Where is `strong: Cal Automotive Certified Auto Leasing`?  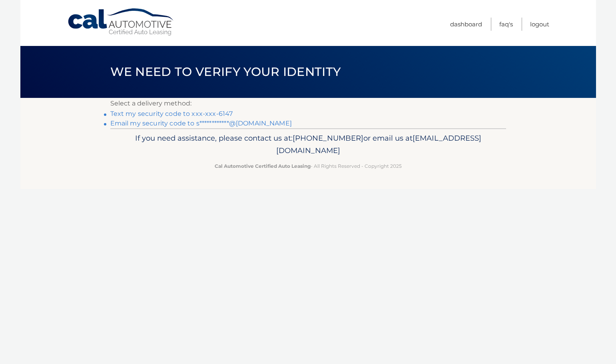
strong: Cal Automotive Certified Auto Leasing is located at coordinates (263, 166).